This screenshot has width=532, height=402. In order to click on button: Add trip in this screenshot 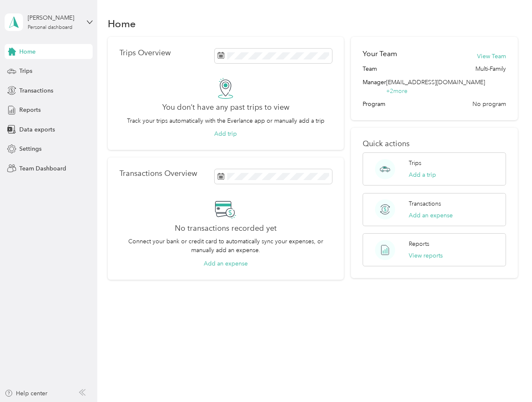, I will do `click(225, 133)`.